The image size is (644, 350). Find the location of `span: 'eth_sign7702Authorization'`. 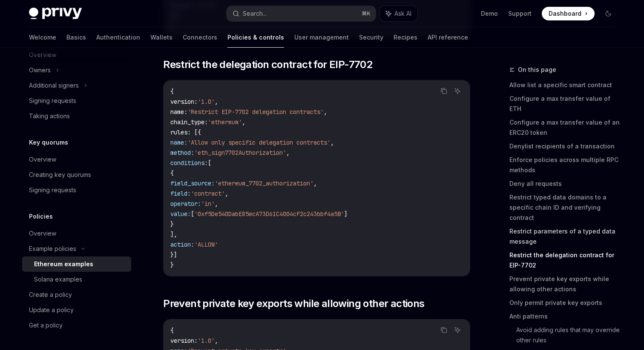

span: 'eth_sign7702Authorization' is located at coordinates (240, 153).